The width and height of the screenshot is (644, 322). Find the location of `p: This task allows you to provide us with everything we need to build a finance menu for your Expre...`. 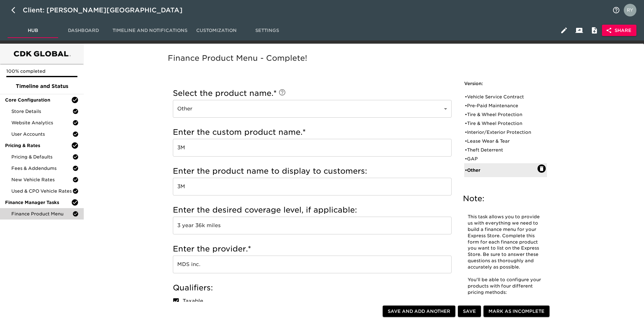

p: This task allows you to provide us with everything we need to build a finance menu for your Expre... is located at coordinates (505, 242).